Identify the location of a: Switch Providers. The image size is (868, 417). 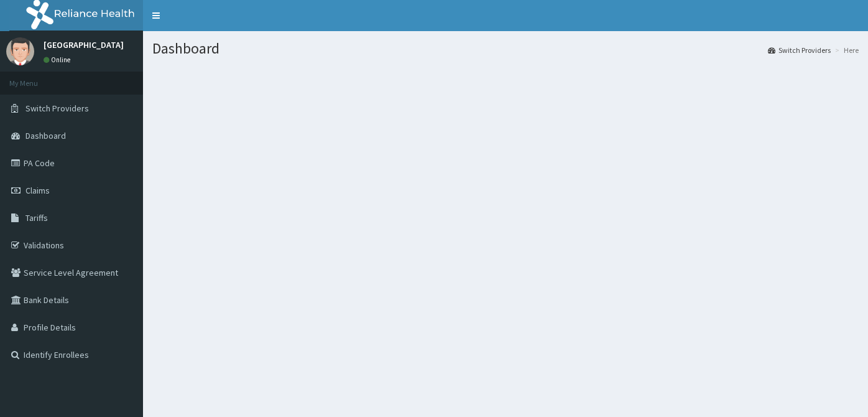
(799, 50).